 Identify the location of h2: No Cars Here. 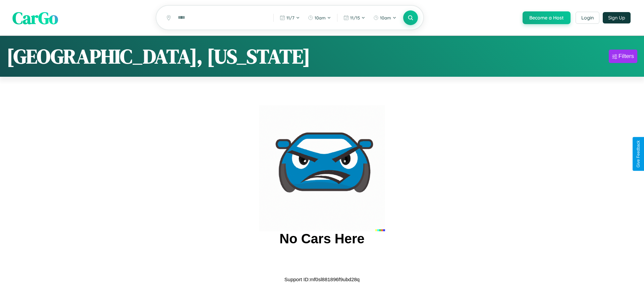
(322, 239).